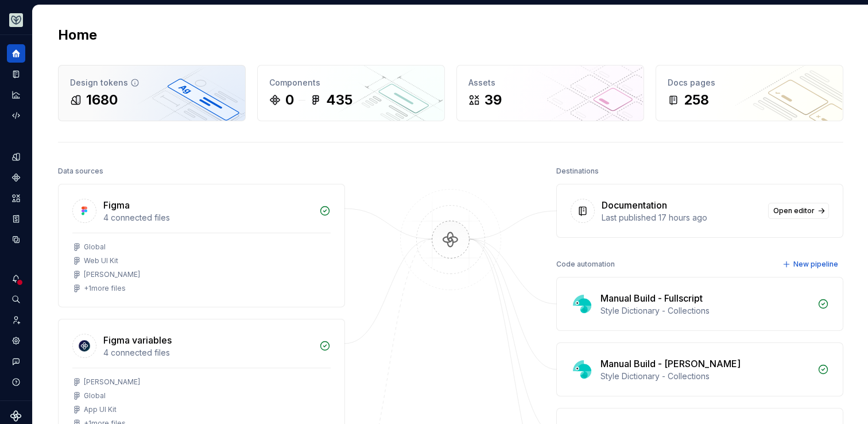  I want to click on button: Search ⌘K, so click(16, 299).